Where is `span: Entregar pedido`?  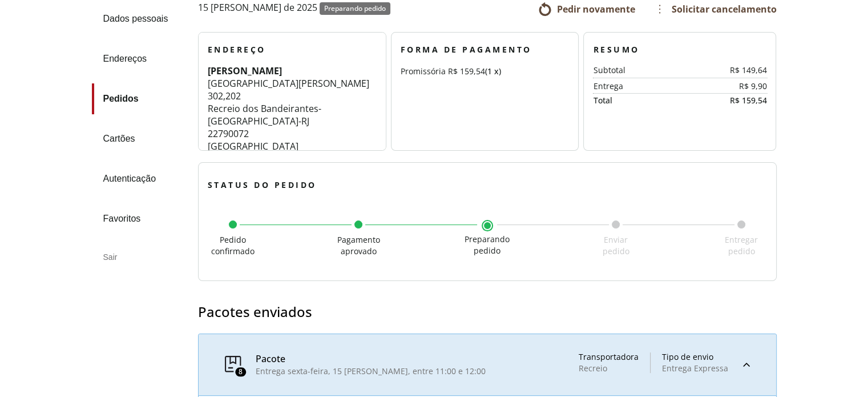 span: Entregar pedido is located at coordinates (741, 245).